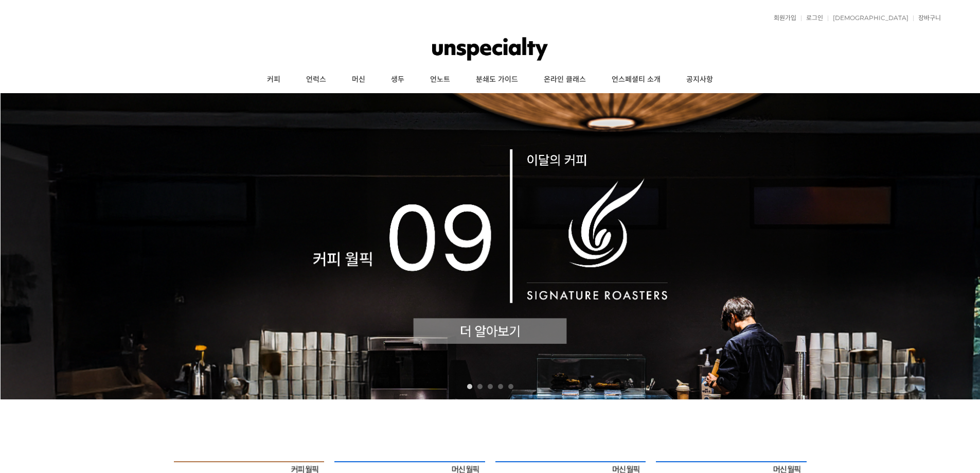  I want to click on a: 언노트, so click(440, 80).